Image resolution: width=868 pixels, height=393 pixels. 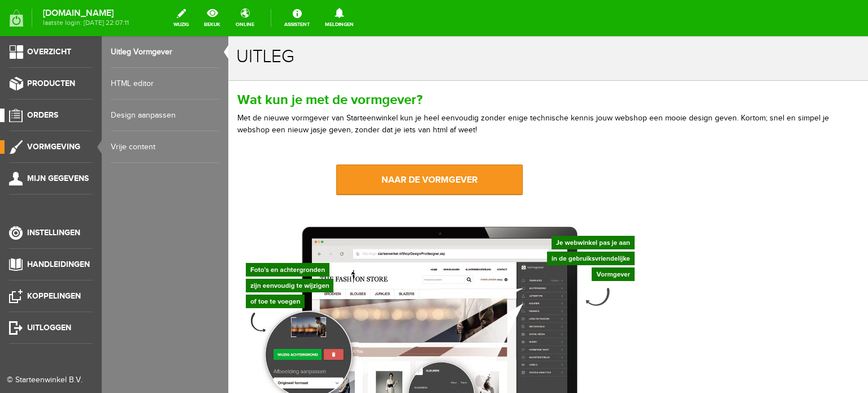 What do you see at coordinates (53, 296) in the screenshot?
I see `span: Koppelingen` at bounding box center [53, 296].